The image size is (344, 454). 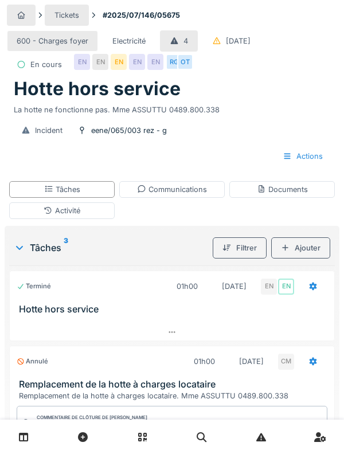 I want to click on div: Annulé, so click(x=32, y=361).